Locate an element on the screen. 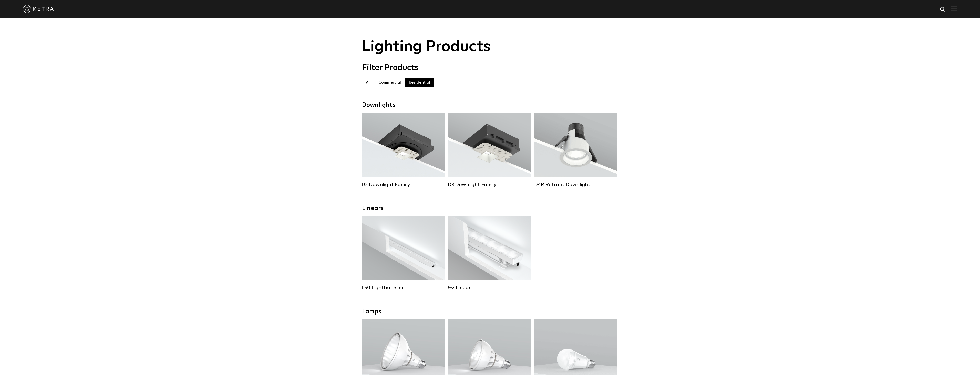  div: D2 Downlight Family is located at coordinates (403, 184).